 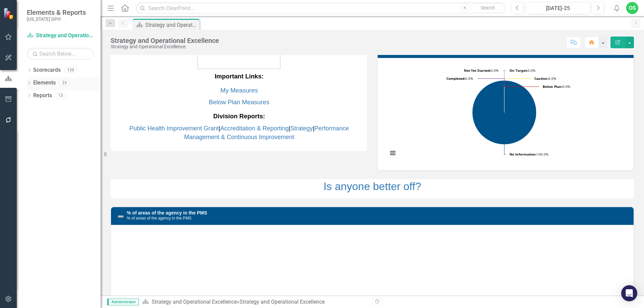 I want to click on a: Reports, so click(x=43, y=95).